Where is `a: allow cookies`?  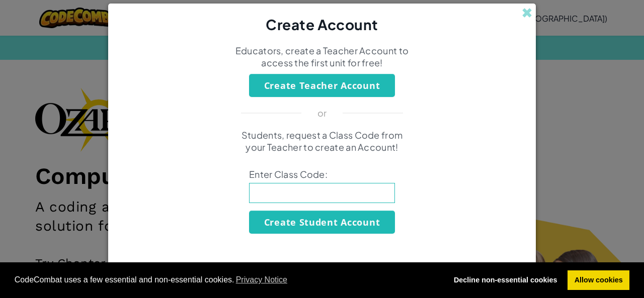
a: allow cookies is located at coordinates (598, 280).